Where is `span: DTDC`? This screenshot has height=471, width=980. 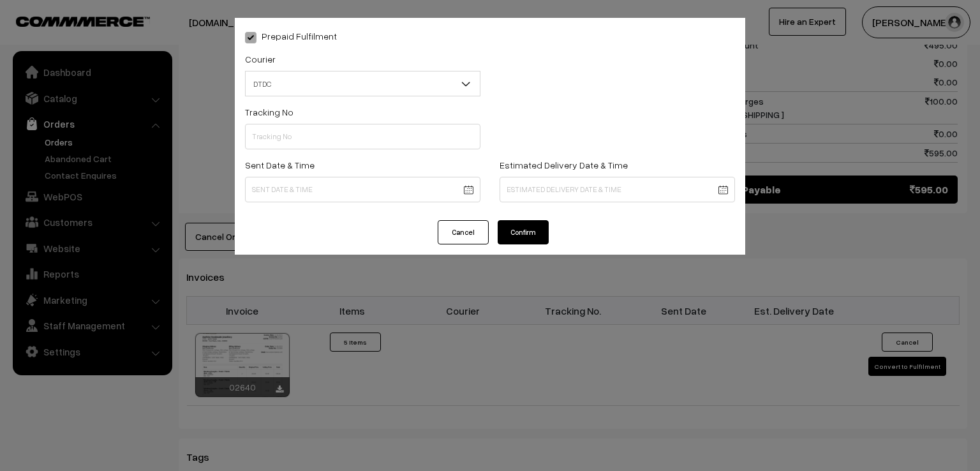
span: DTDC is located at coordinates (362, 84).